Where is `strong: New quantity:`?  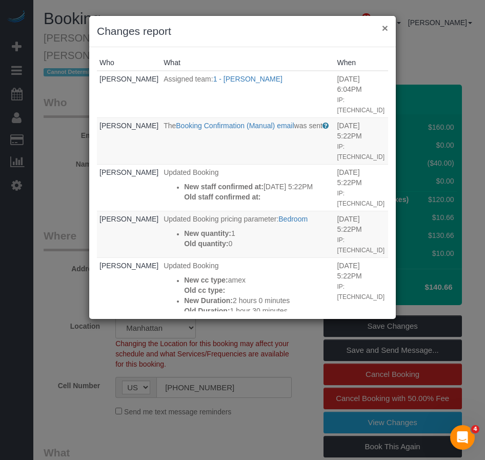 strong: New quantity: is located at coordinates (208, 233).